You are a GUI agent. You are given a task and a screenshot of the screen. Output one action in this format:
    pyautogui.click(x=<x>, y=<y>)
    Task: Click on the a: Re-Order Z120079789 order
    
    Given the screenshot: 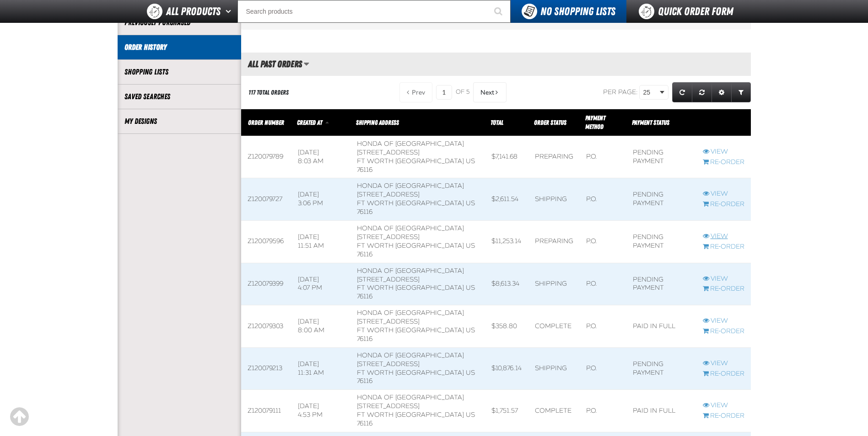 What is the action you would take?
    pyautogui.click(x=724, y=162)
    